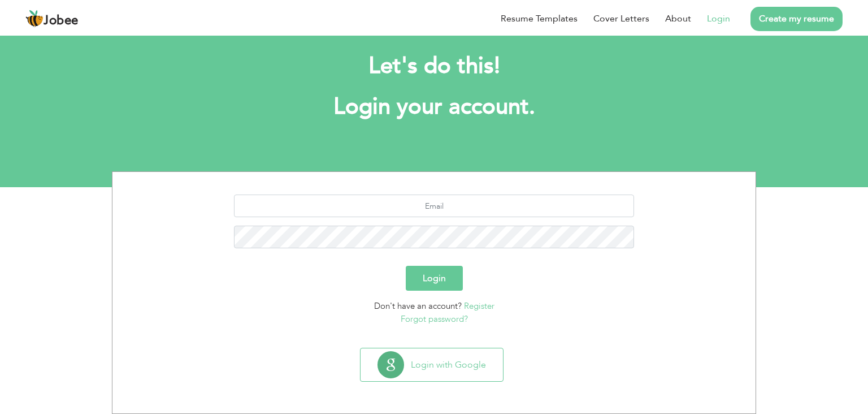  I want to click on a: Cover Letters, so click(621, 19).